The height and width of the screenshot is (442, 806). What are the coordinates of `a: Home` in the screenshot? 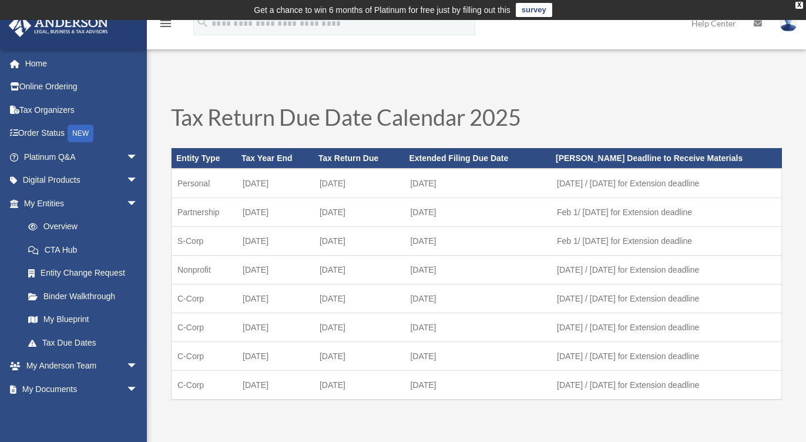 It's located at (82, 63).